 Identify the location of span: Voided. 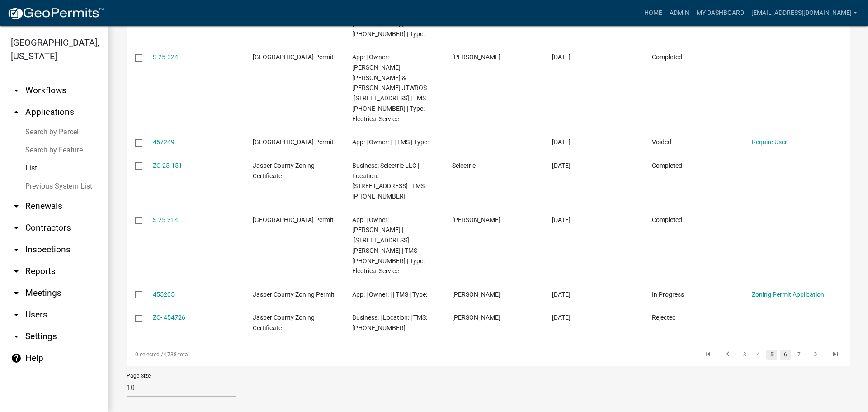
(661, 142).